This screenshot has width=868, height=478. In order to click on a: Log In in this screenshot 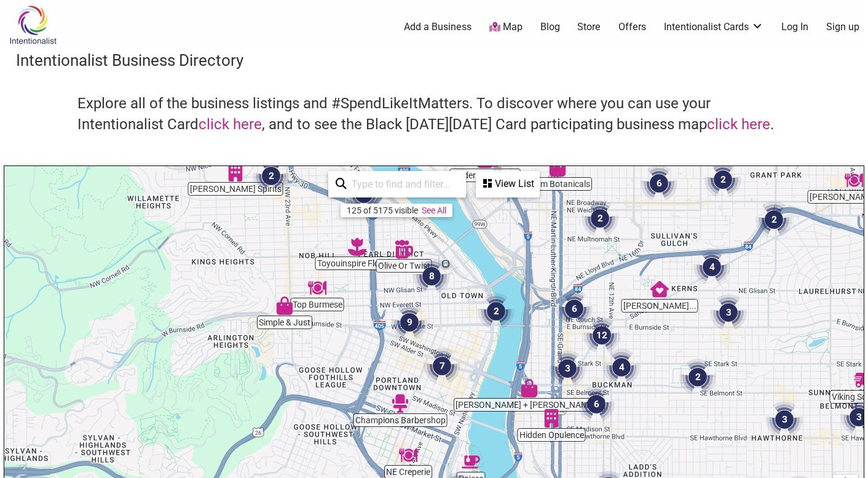, I will do `click(795, 27)`.